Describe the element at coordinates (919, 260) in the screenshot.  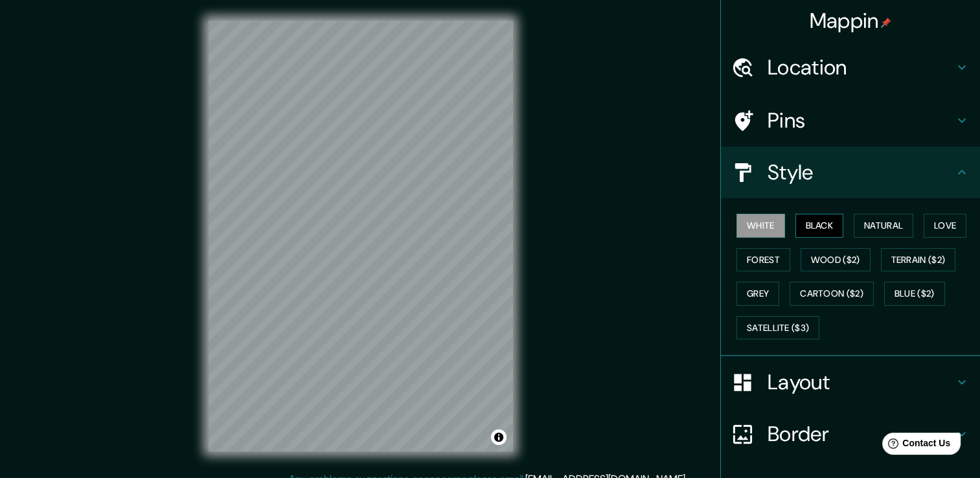
I see `button: Terrain ($2)` at that location.